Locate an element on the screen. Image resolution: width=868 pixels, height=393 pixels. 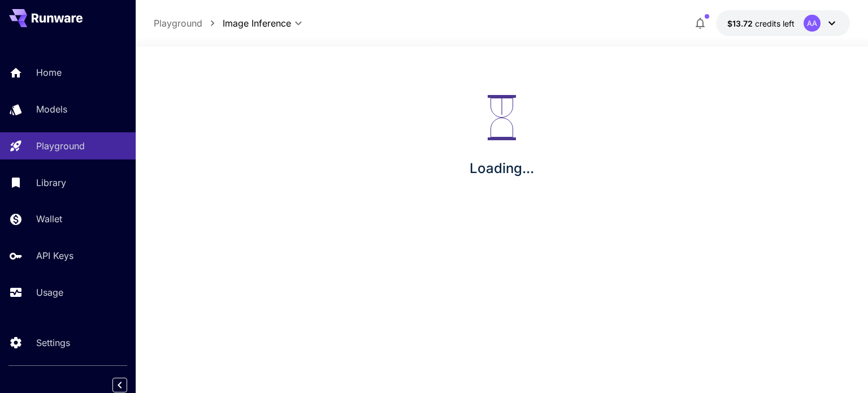
p: Loading... is located at coordinates (502, 168).